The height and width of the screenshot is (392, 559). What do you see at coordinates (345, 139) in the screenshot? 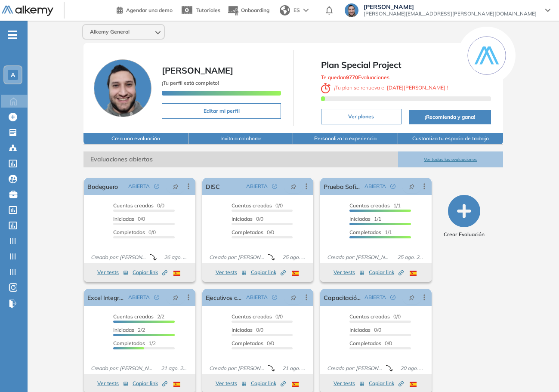
I see `button: Personaliza la experiencia` at bounding box center [345, 139].